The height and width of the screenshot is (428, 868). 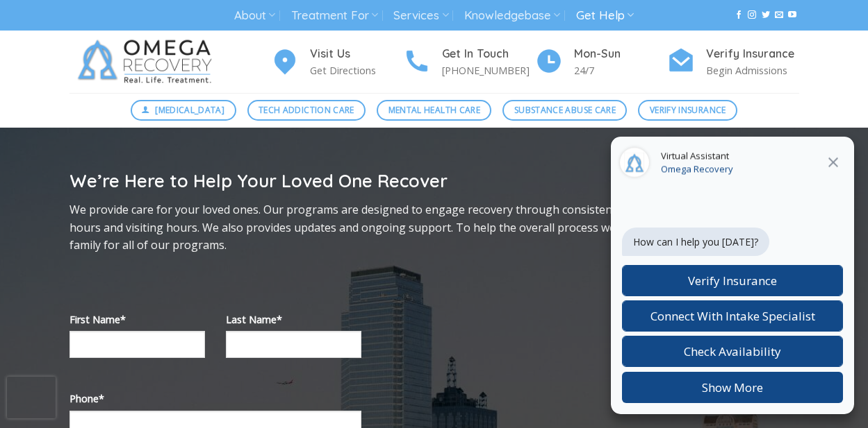 I want to click on a: Visit Us Get Directions, so click(x=337, y=62).